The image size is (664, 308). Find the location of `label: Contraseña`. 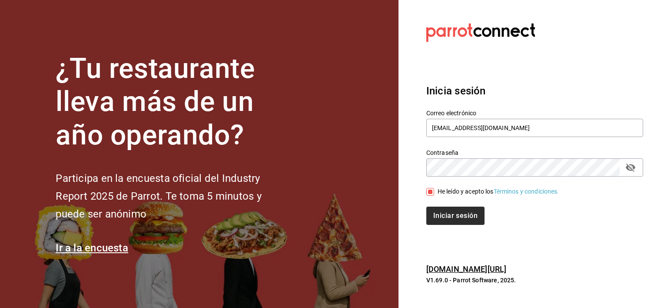

label: Contraseña is located at coordinates (535, 152).